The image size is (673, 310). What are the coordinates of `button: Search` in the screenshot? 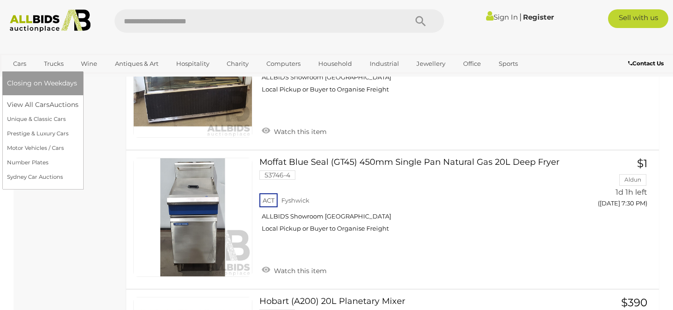 It's located at (421, 21).